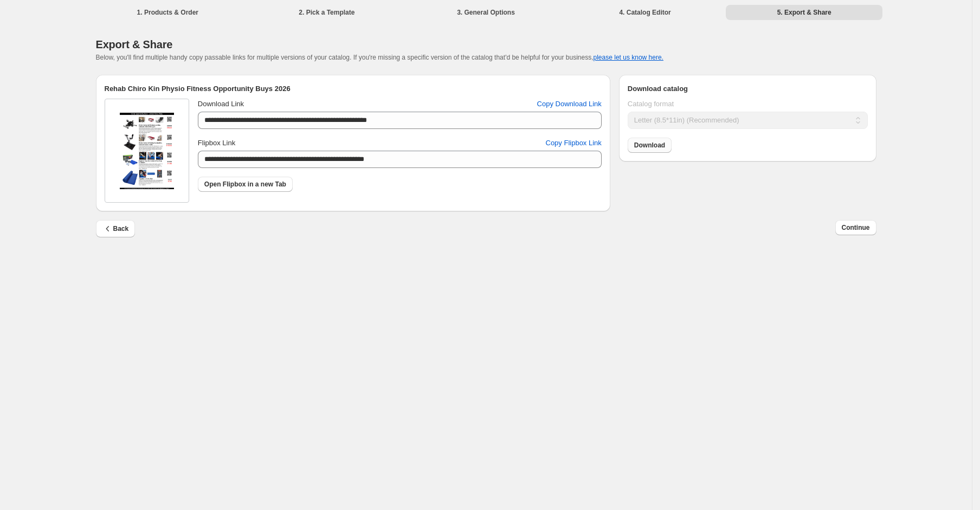 The image size is (980, 510). I want to click on h2: Rehab Chiro Kin Physio Fitness Opportunity Buys 2026, so click(353, 89).